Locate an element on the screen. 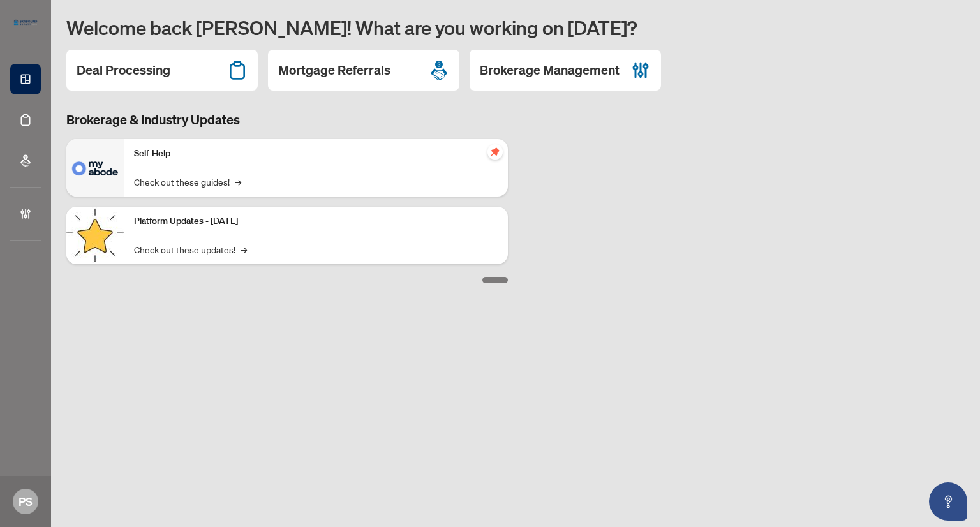 The width and height of the screenshot is (980, 527). span: pushpin is located at coordinates (495, 152).